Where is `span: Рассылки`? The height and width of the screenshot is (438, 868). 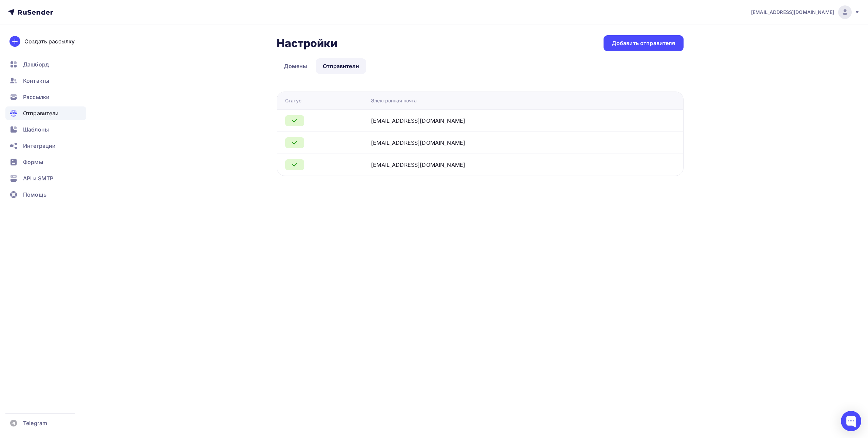
span: Рассылки is located at coordinates (36, 97).